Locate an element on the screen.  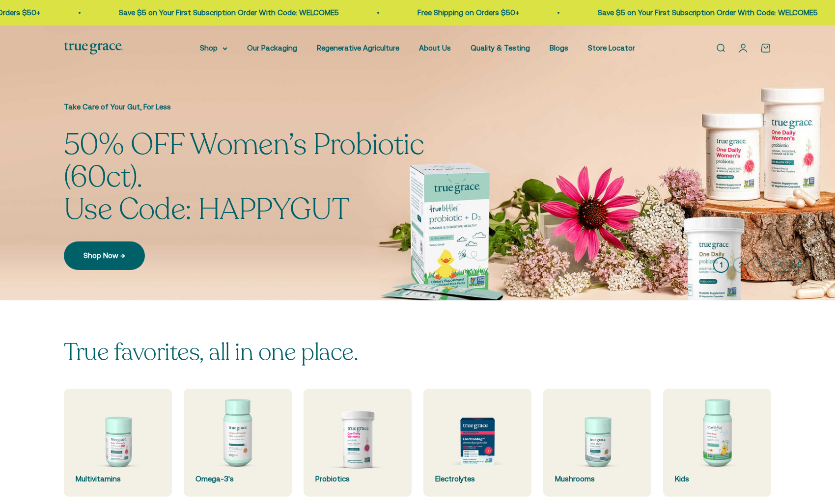
a: Probiotics is located at coordinates (357, 443).